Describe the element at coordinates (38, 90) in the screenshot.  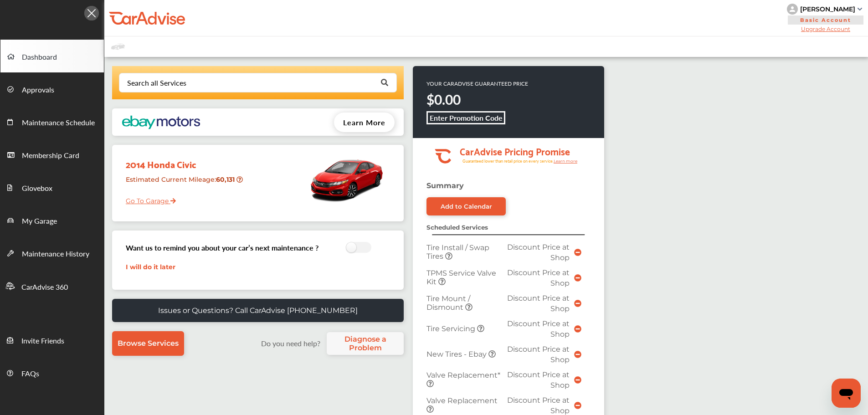
I see `span: Approvals` at that location.